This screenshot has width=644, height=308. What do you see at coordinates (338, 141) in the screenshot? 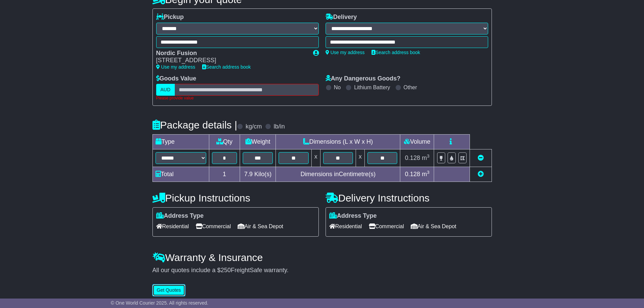
I see `td: Dimensions (L x W x H)` at bounding box center [338, 141].